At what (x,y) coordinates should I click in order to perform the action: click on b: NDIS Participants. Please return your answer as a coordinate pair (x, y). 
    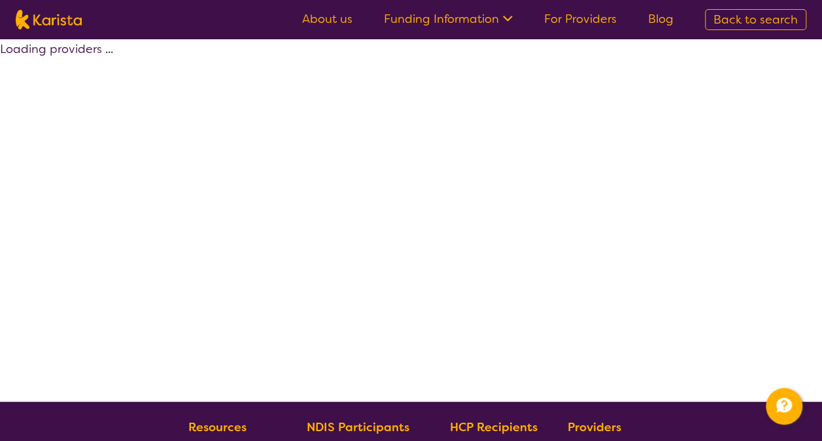
    Looking at the image, I should click on (358, 427).